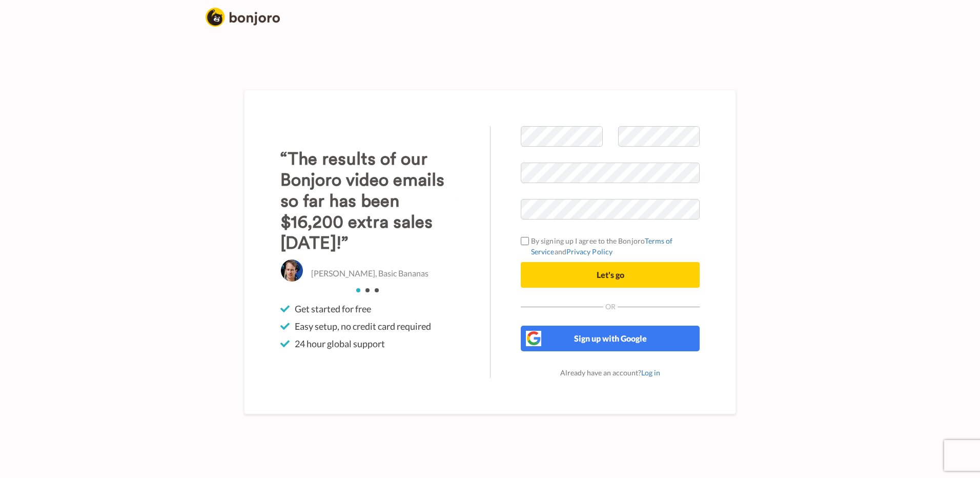  Describe the element at coordinates (610, 339) in the screenshot. I see `button: Sign up with Google` at that location.